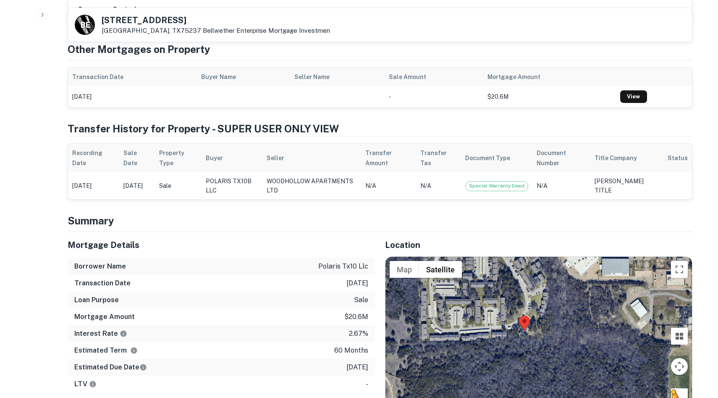 The width and height of the screenshot is (718, 398). I want to click on h5: Mortgage Details, so click(221, 245).